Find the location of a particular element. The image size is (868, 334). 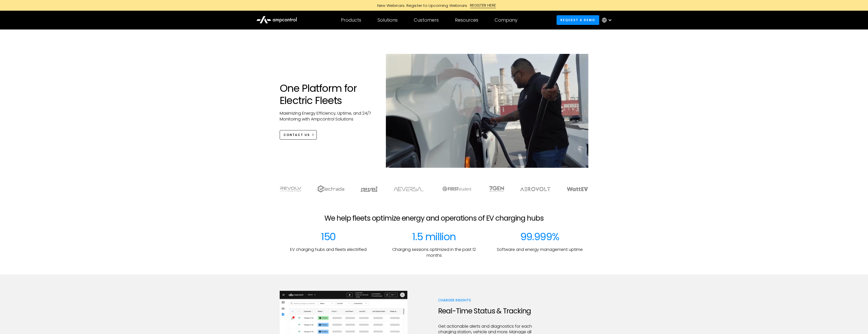

div: REGISTER HERE is located at coordinates (483, 6).